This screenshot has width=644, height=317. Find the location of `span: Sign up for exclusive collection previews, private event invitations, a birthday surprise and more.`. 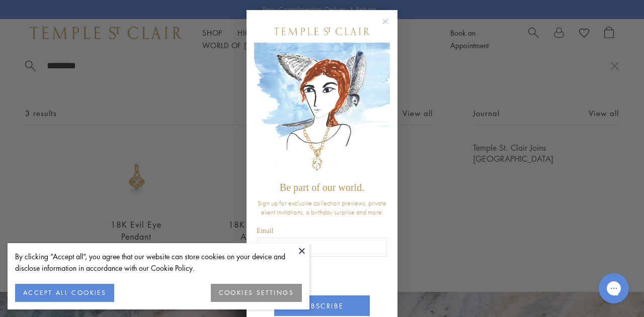

span: Sign up for exclusive collection previews, private event invitations, a birthday surprise and more. is located at coordinates (322, 208).